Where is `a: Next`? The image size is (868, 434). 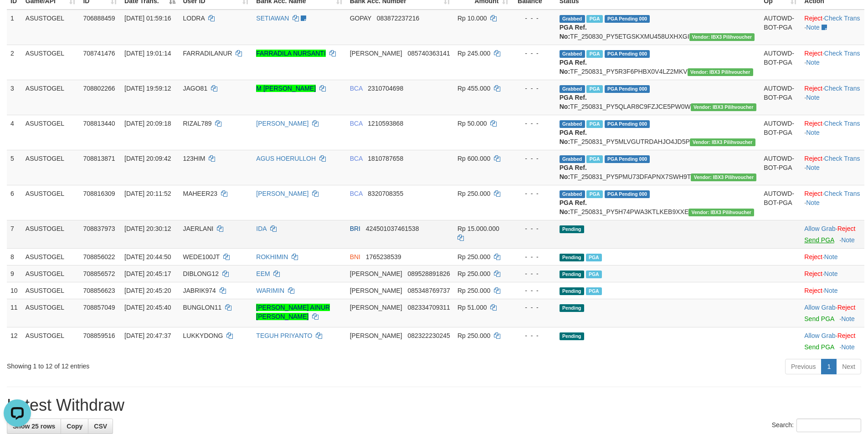
a: Next is located at coordinates (848, 367).